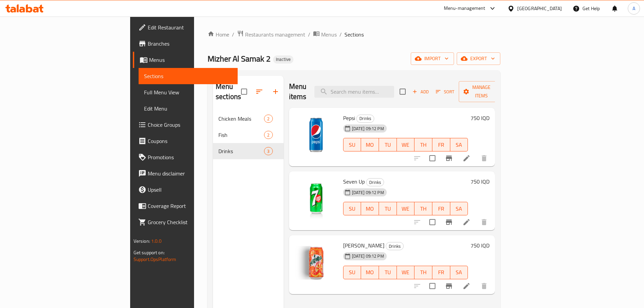 The height and width of the screenshot is (308, 644). What do you see at coordinates (185, 125) in the screenshot?
I see `a: Choice Groups` at bounding box center [185, 125].